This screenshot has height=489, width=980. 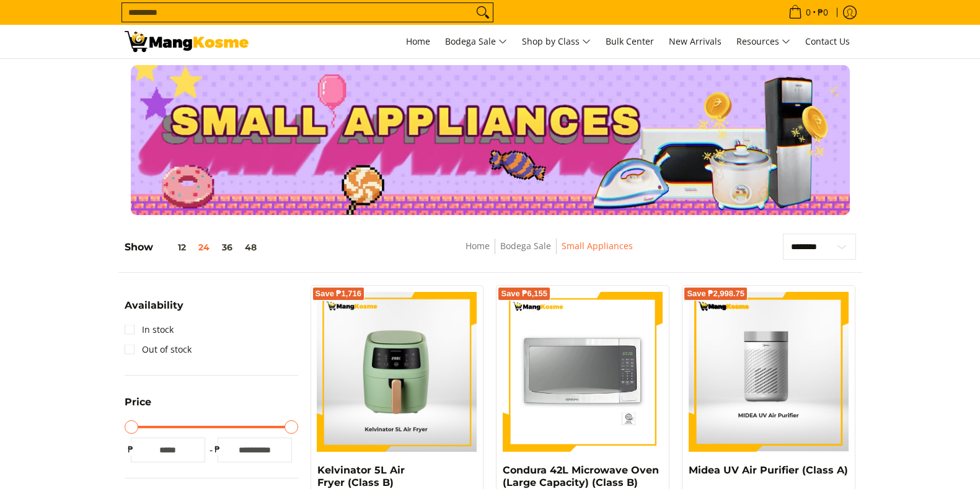 What do you see at coordinates (715, 294) in the screenshot?
I see `span: Save ₱2,998.75` at bounding box center [715, 294].